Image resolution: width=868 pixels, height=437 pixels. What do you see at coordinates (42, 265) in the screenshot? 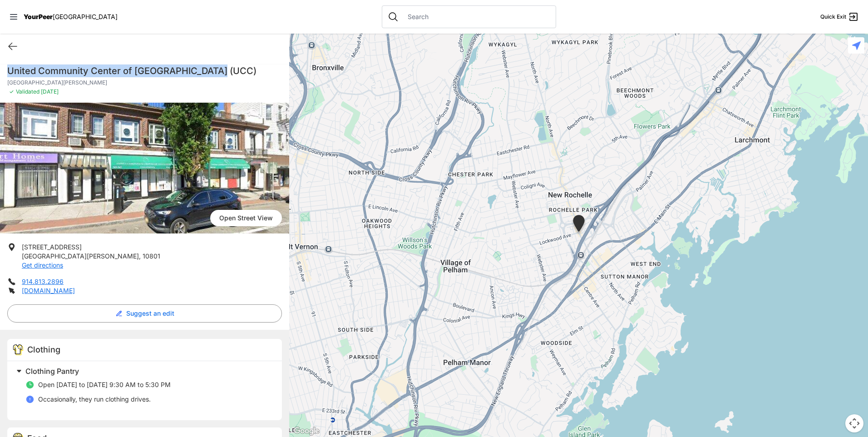
I see `a: Get directions` at bounding box center [42, 265].